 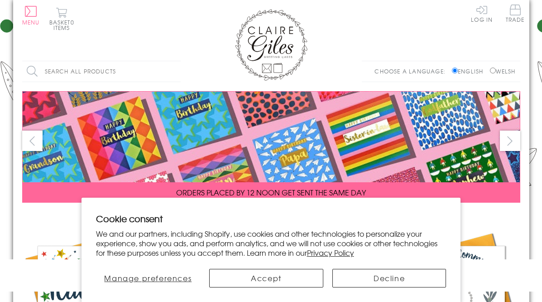 I want to click on input: Search all products, so click(x=101, y=71).